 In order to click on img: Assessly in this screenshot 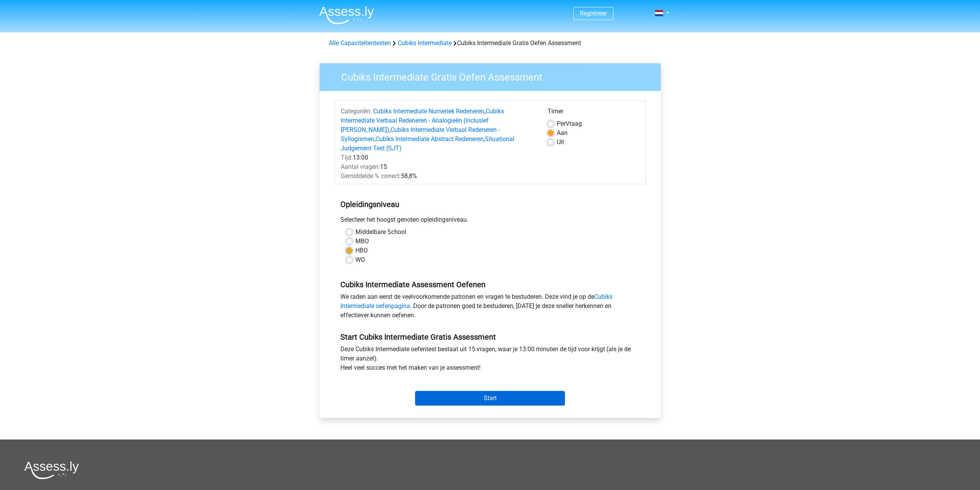, I will do `click(346, 15)`.